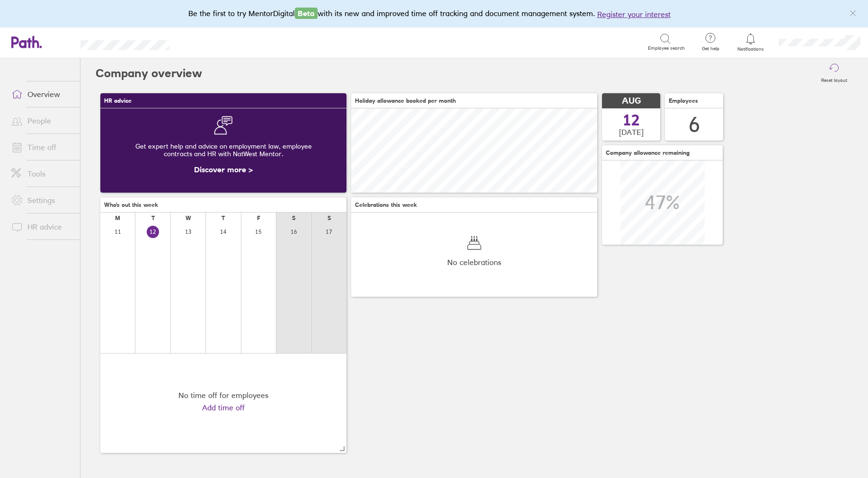  What do you see at coordinates (131, 205) in the screenshot?
I see `span: Who's out this week` at bounding box center [131, 205].